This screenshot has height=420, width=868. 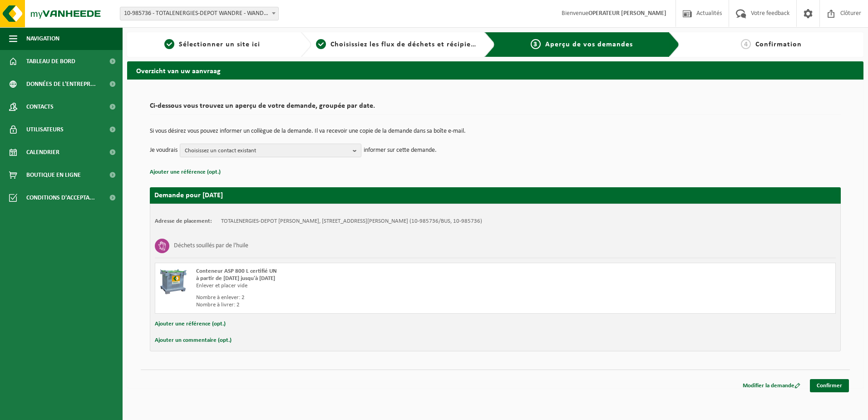 What do you see at coordinates (406, 45) in the screenshot?
I see `span: Choisissiez les flux de déchets et récipients` at bounding box center [406, 45].